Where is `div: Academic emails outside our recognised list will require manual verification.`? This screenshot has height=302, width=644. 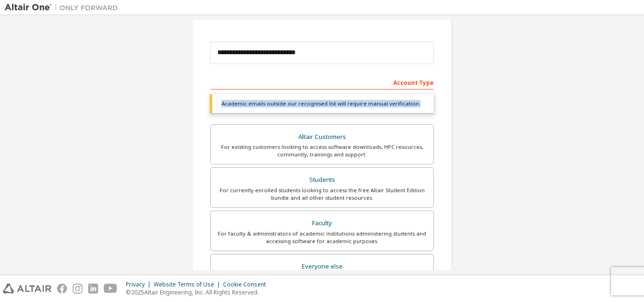
div: Academic emails outside our recognised list will require manual verification. is located at coordinates (322, 103).